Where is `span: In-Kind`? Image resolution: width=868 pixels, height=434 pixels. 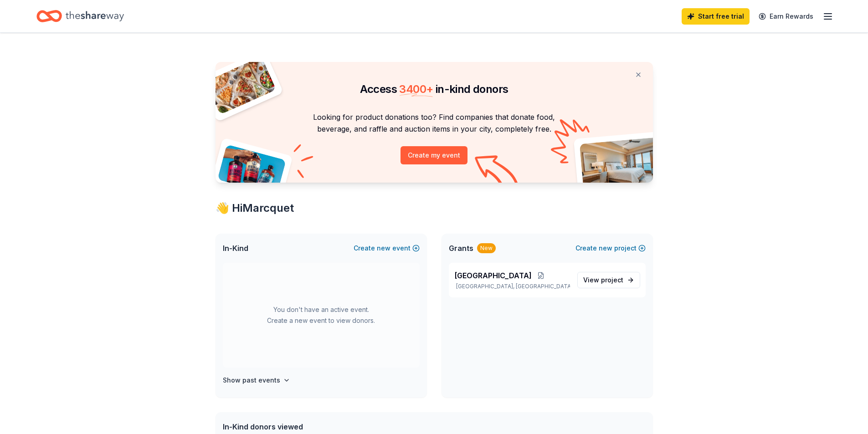
span: In-Kind is located at coordinates (235, 248).